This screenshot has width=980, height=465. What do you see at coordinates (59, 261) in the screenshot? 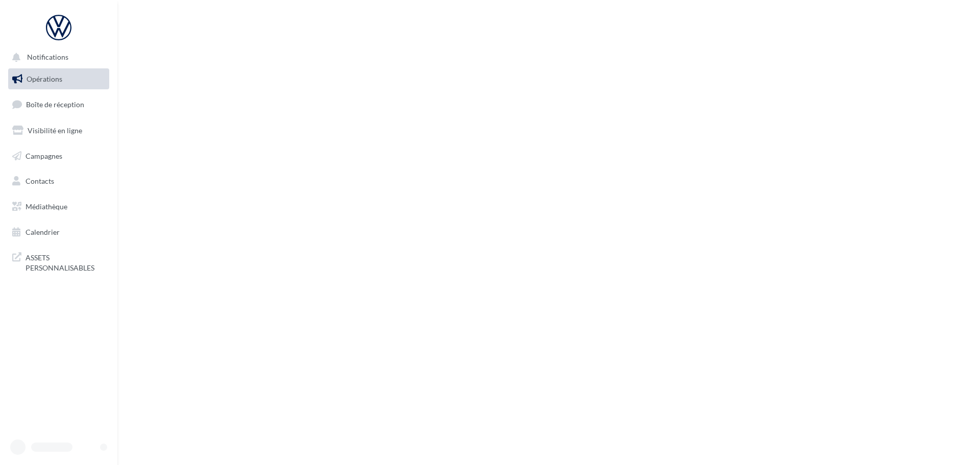
I see `a: ASSETS PERSONNALISABLES` at bounding box center [59, 261].